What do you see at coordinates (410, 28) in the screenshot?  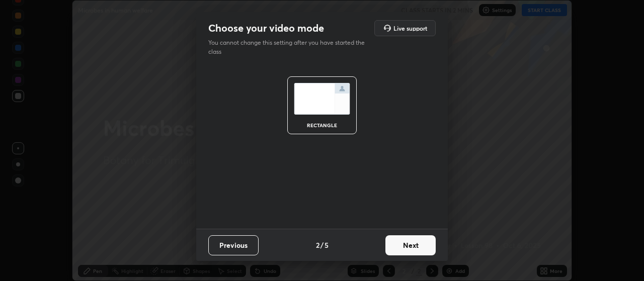 I see `h5: Live support` at bounding box center [410, 28].